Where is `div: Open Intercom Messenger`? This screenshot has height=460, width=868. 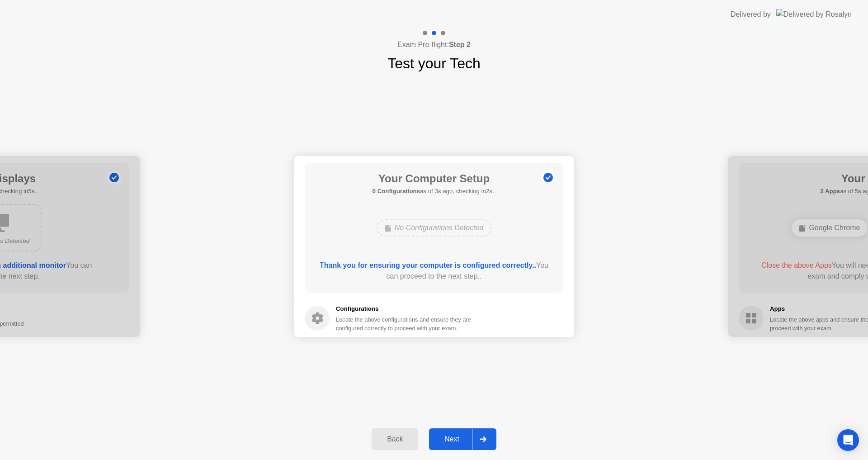 div: Open Intercom Messenger is located at coordinates (848, 440).